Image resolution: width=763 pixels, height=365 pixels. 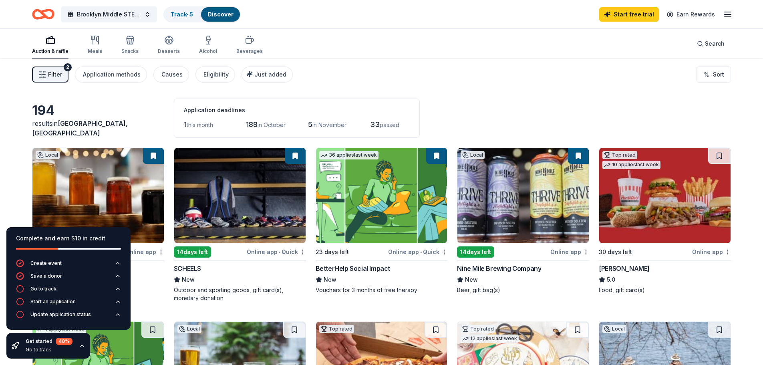 I want to click on div: Alcohol, so click(x=208, y=51).